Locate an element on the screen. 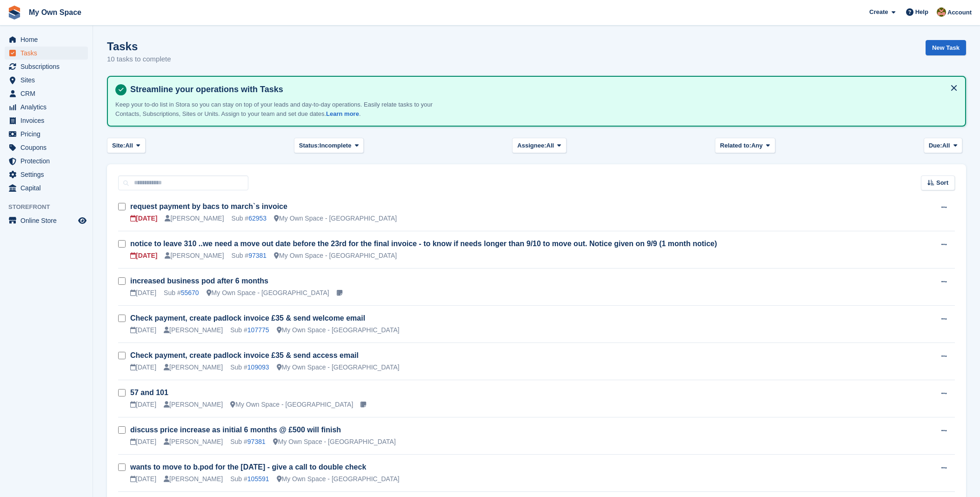 The height and width of the screenshot is (497, 980). img: Keely Collin is located at coordinates (942, 12).